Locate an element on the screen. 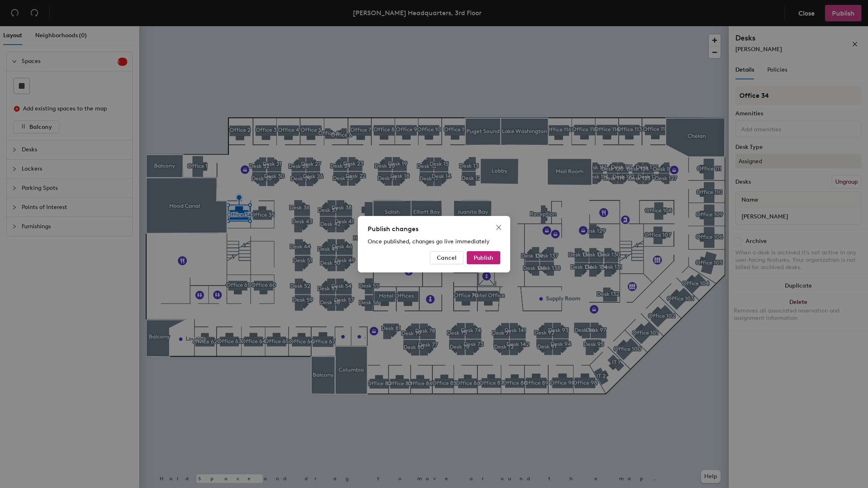 The height and width of the screenshot is (488, 868). div: Publish changes is located at coordinates (434, 229).